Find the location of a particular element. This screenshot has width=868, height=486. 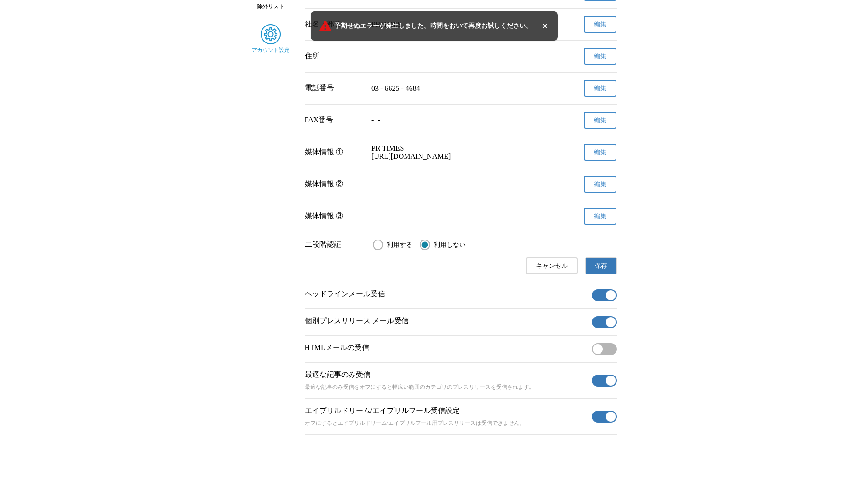

a: アカウント設定アカウント設定 is located at coordinates (271, 39).